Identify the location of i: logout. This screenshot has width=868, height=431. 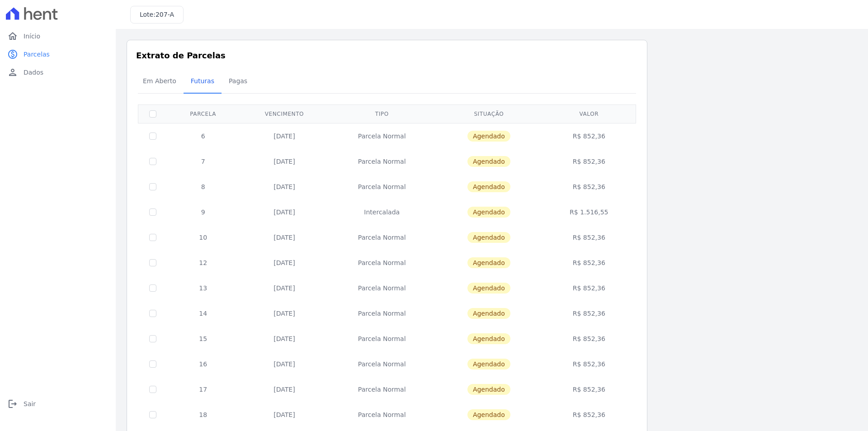
(12, 404).